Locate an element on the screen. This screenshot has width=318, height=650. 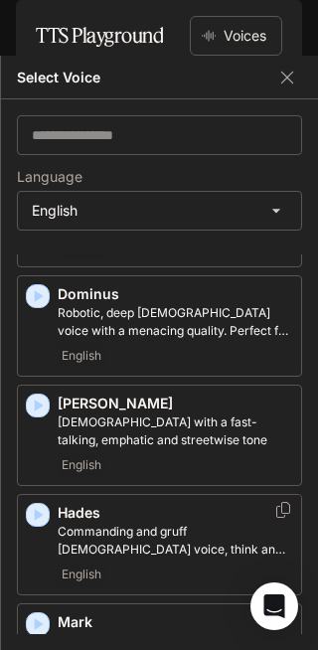
h1: TTS Playground is located at coordinates (99, 36).